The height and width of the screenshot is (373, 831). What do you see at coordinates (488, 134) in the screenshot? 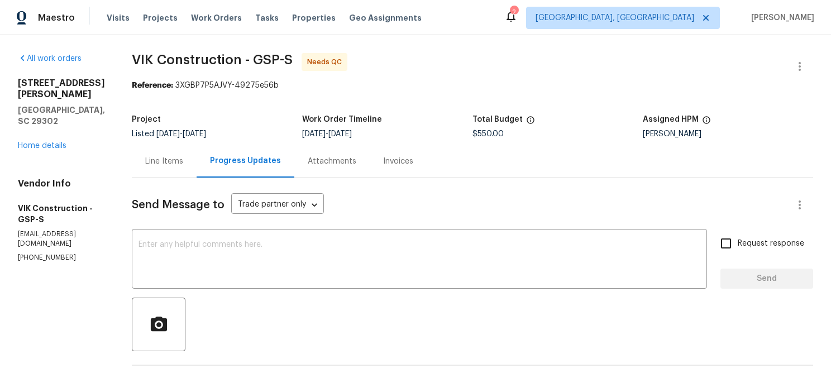
I see `span: $550.00` at bounding box center [488, 134].